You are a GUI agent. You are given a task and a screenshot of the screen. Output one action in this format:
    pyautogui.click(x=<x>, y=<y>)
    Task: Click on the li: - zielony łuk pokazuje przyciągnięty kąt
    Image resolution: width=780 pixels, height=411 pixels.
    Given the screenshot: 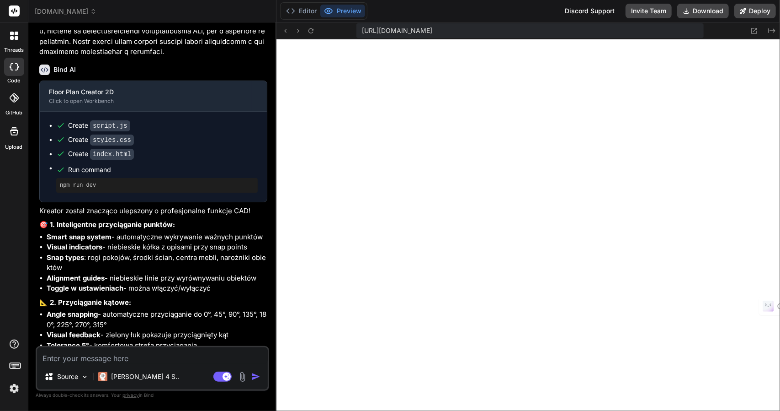 What is the action you would take?
    pyautogui.click(x=157, y=335)
    